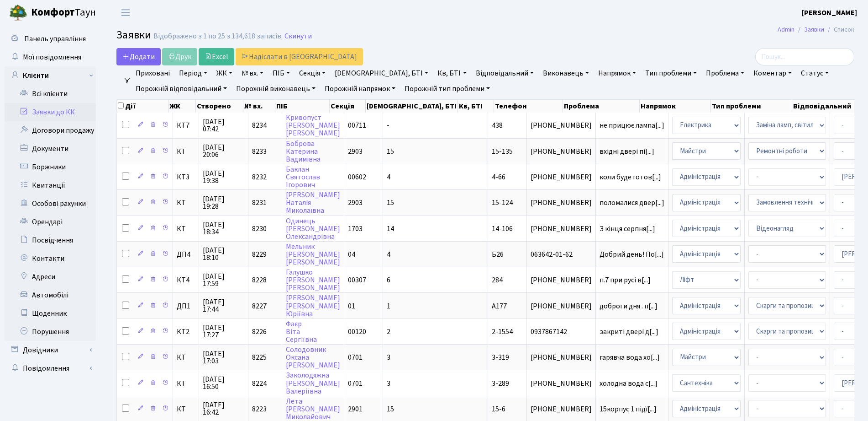  Describe the element at coordinates (566, 73) in the screenshot. I see `a: Виконавець` at that location.